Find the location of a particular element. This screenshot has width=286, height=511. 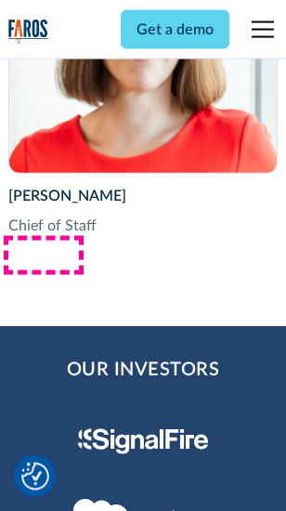

img: Signal Fire Logo is located at coordinates (143, 441).